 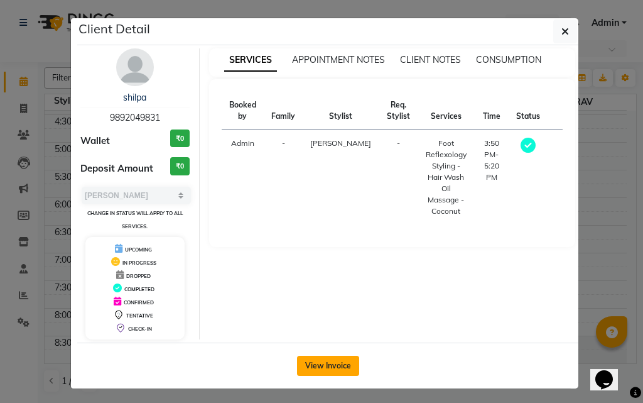 What do you see at coordinates (114, 29) in the screenshot?
I see `h5: Client Detail` at bounding box center [114, 29].